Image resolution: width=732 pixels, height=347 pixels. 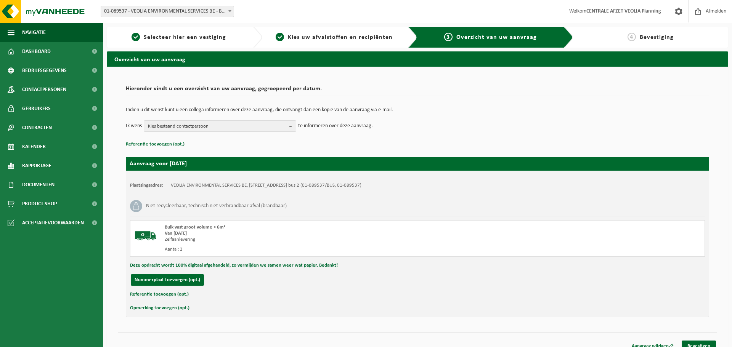 I want to click on button: Opmerking toevoegen (opt.), so click(x=160, y=308).